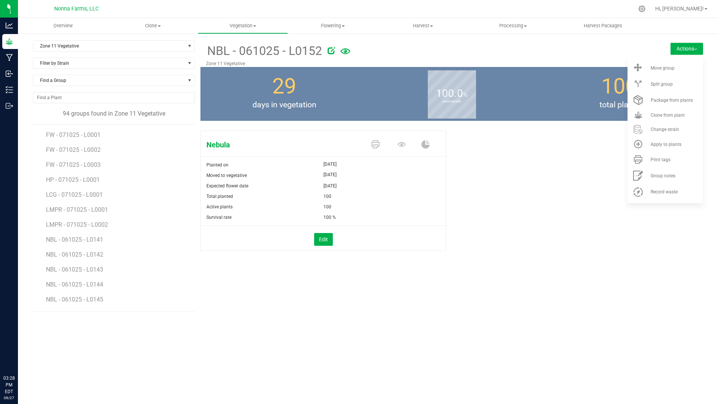  Describe the element at coordinates (9, 42) in the screenshot. I see `inline-svg: Grow` at that location.